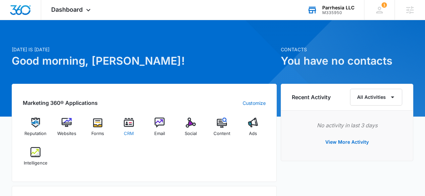 The width and height of the screenshot is (425, 196). I want to click on a: Reputation, so click(35, 130).